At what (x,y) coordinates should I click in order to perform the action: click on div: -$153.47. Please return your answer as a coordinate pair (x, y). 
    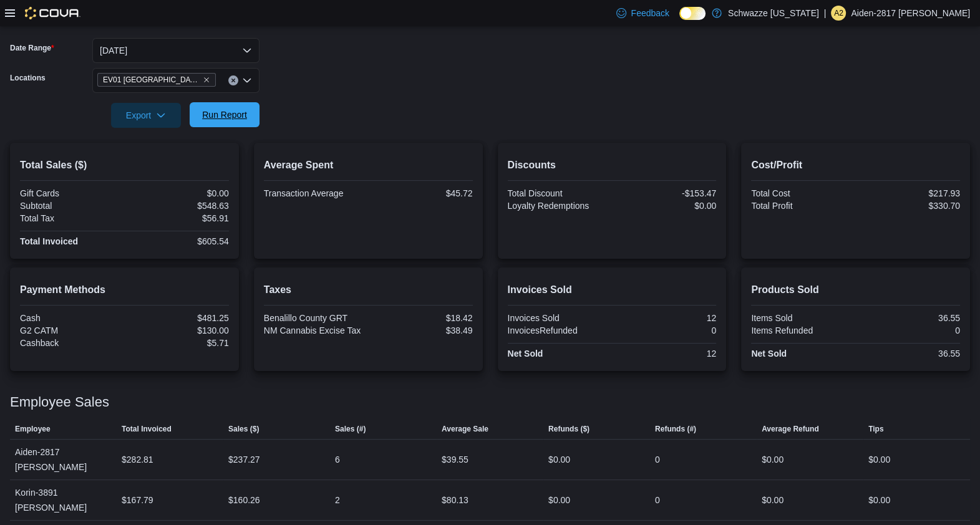
    Looking at the image, I should click on (665, 193).